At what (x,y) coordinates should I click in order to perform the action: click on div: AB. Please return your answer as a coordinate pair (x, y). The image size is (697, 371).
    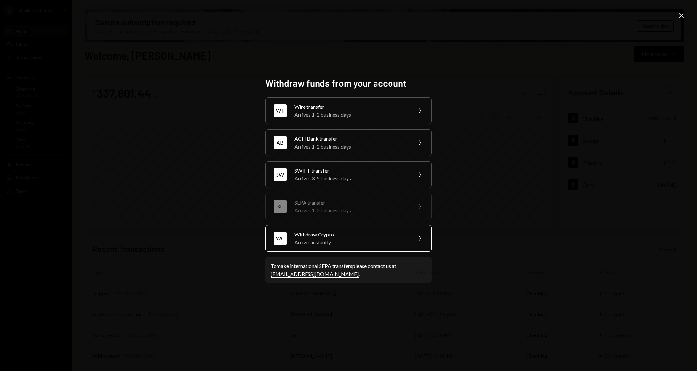
    Looking at the image, I should click on (280, 143).